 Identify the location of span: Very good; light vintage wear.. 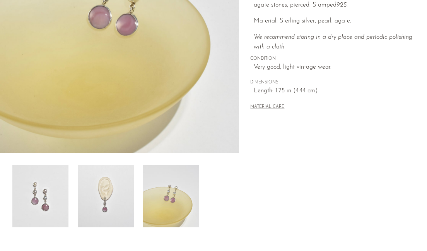
(335, 67).